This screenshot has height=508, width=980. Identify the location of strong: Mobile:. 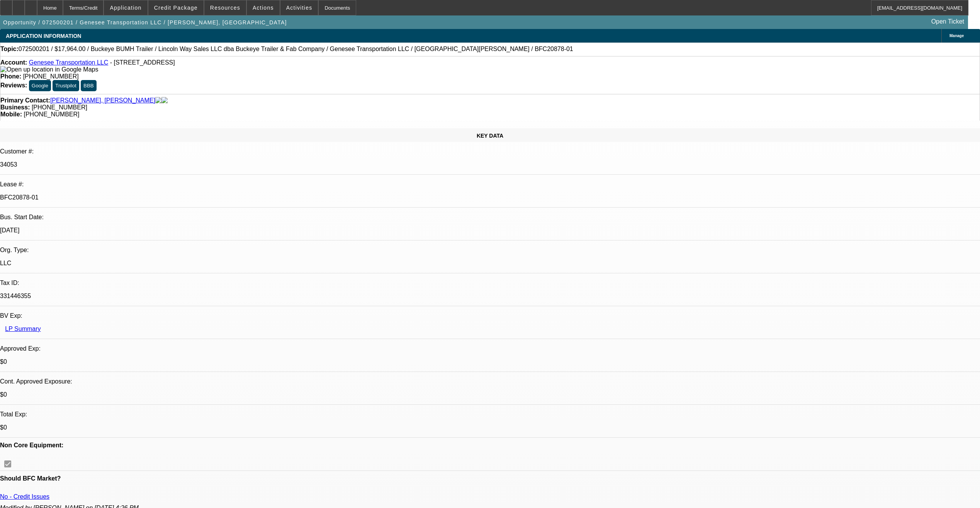
(11, 114).